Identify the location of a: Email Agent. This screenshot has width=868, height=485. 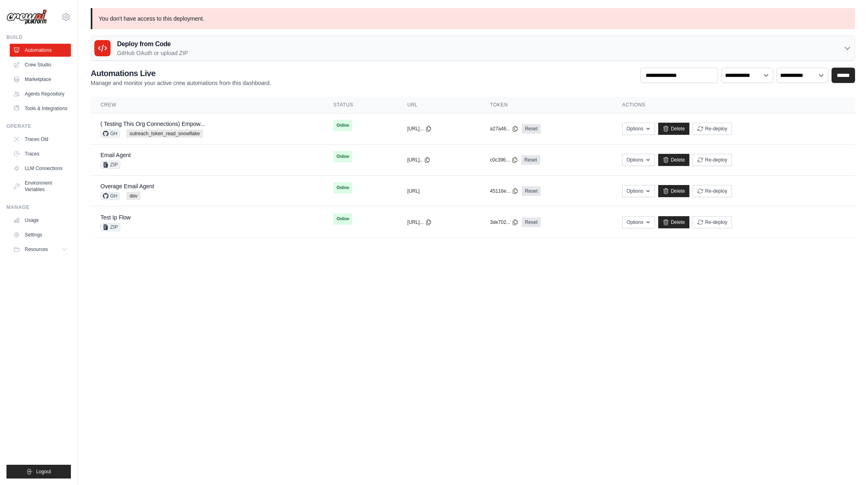
(116, 155).